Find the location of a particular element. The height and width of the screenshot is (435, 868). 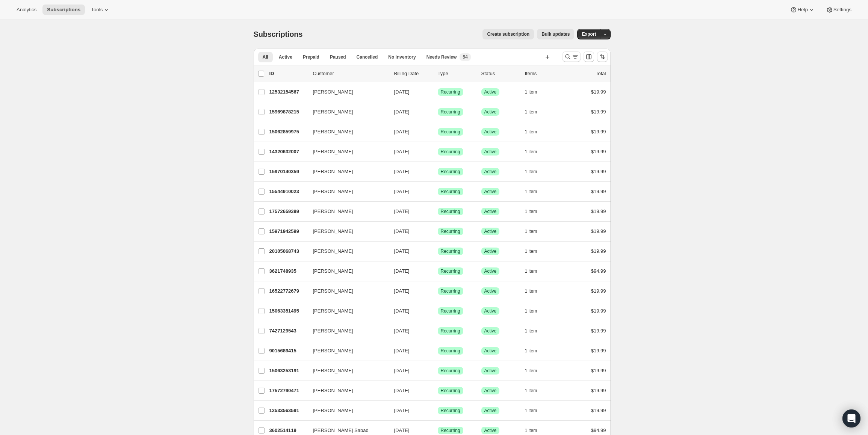

button: Search and filter results is located at coordinates (572, 56).